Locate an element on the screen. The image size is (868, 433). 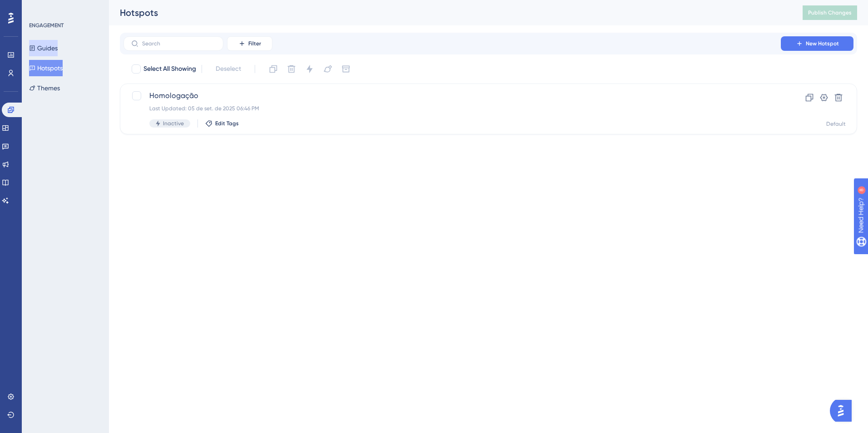
span: Deselect is located at coordinates (228, 69).